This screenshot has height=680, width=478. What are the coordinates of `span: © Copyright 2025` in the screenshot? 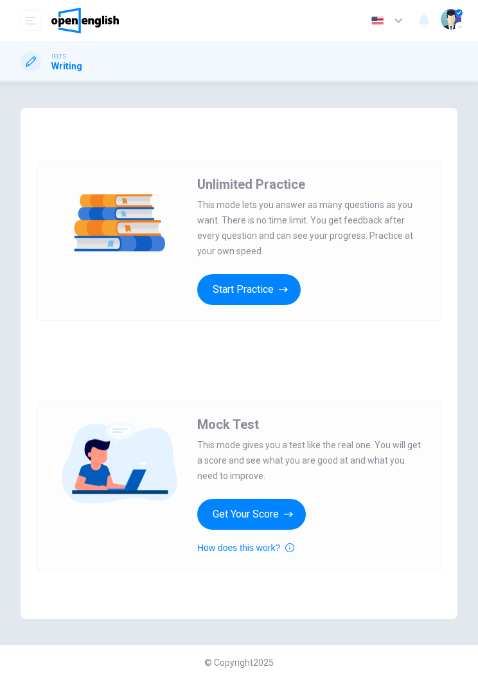 It's located at (239, 663).